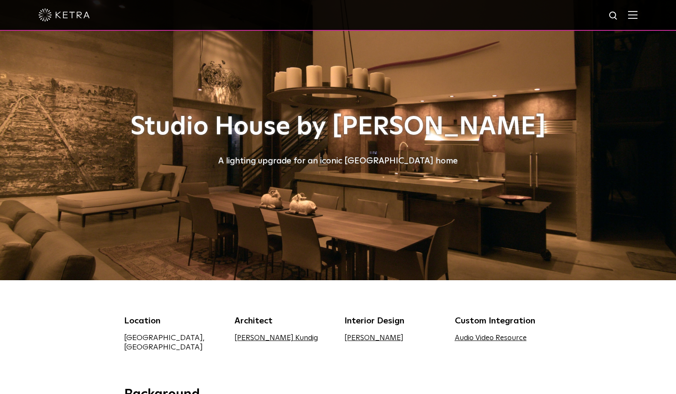 This screenshot has width=676, height=394. Describe the element at coordinates (283, 321) in the screenshot. I see `div: Architect` at that location.